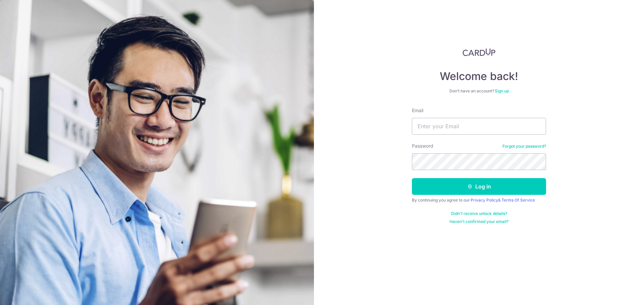 This screenshot has width=644, height=305. What do you see at coordinates (479, 91) in the screenshot?
I see `div: Don’t have an account?` at bounding box center [479, 91].